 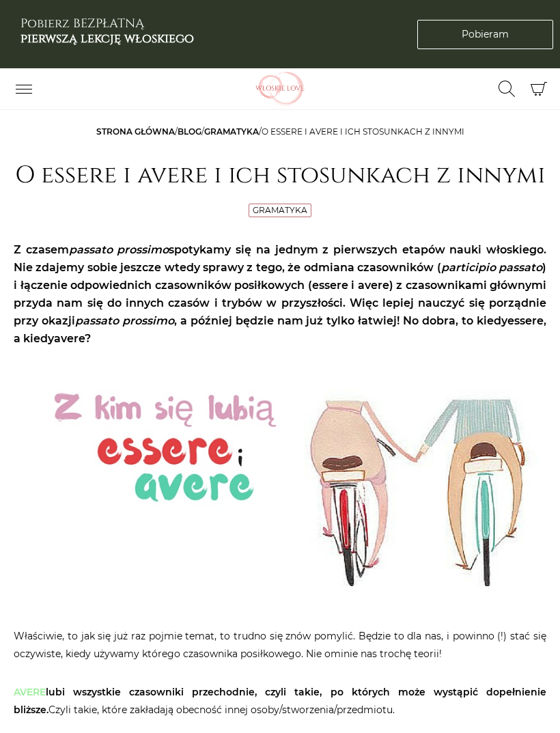 I want to click on strong: lubi wszystkie czasowniki przechodnie, czyli takie, po których może wystąpić dopełnienie bliższe., so click(x=280, y=701).